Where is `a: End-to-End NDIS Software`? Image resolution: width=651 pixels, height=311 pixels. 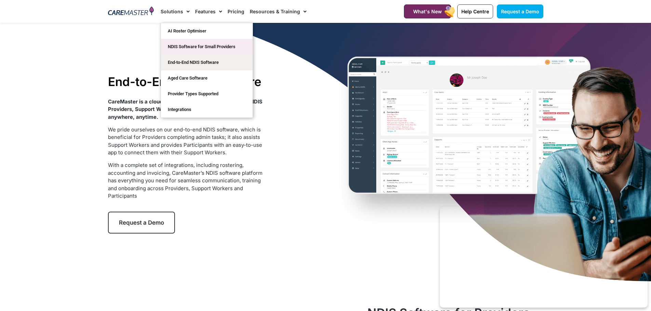 a: End-to-End NDIS Software is located at coordinates (207, 63).